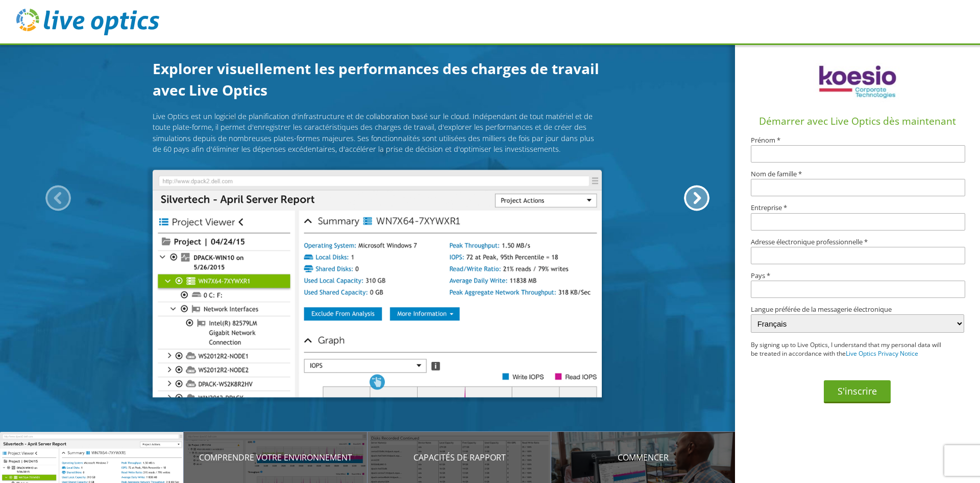 The height and width of the screenshot is (483, 980). Describe the element at coordinates (857, 391) in the screenshot. I see `button: S'inscrire` at that location.